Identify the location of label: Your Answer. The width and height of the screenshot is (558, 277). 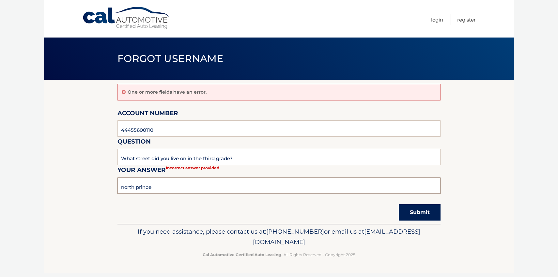
(142, 171).